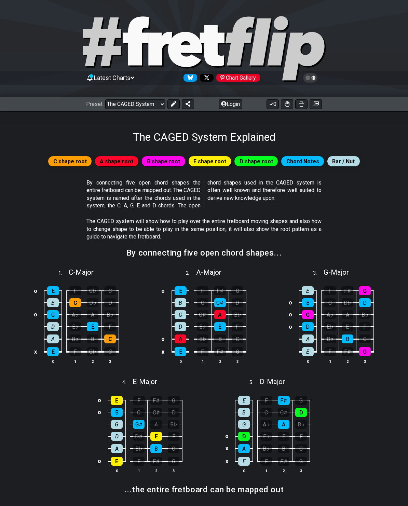 This screenshot has height=506, width=408. I want to click on span: Toggle light / dark theme, so click(311, 78).